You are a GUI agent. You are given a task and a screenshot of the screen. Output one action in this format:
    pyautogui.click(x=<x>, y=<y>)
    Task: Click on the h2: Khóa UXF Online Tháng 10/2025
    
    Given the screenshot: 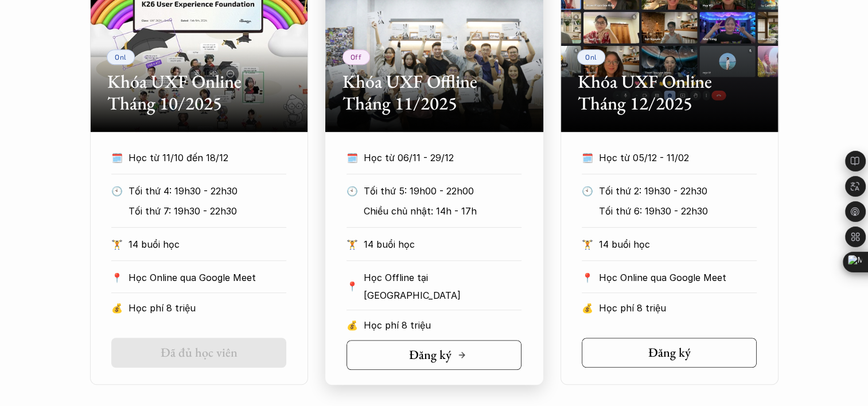 What is the action you would take?
    pyautogui.click(x=199, y=92)
    